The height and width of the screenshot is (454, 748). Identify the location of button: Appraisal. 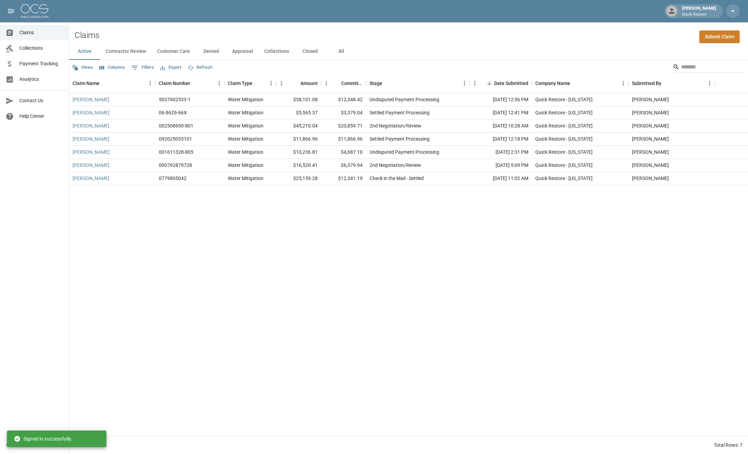
(242, 51).